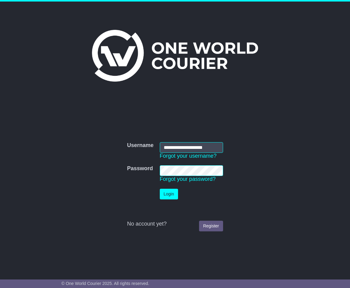  What do you see at coordinates (140, 169) in the screenshot?
I see `label: Password` at bounding box center [140, 169].